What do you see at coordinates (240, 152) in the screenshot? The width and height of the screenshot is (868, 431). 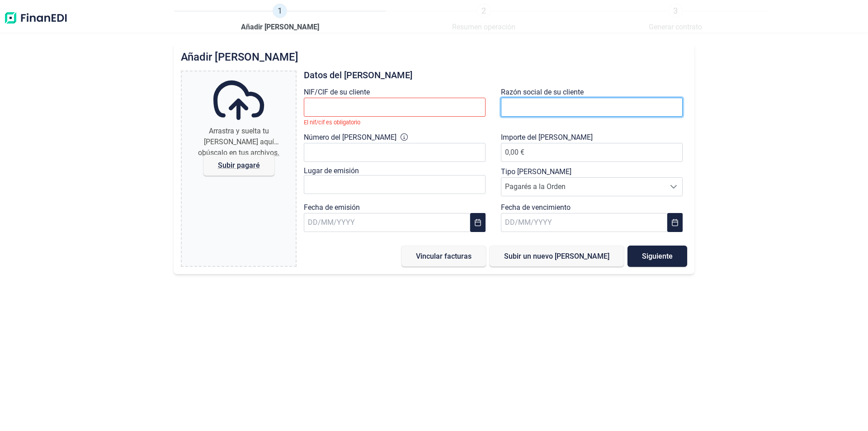 I see `span: búscalo en tus archivos.` at bounding box center [240, 152].